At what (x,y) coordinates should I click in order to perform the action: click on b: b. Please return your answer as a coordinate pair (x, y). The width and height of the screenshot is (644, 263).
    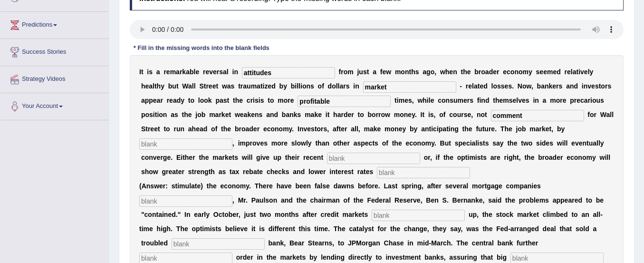
    Looking at the image, I should click on (539, 86).